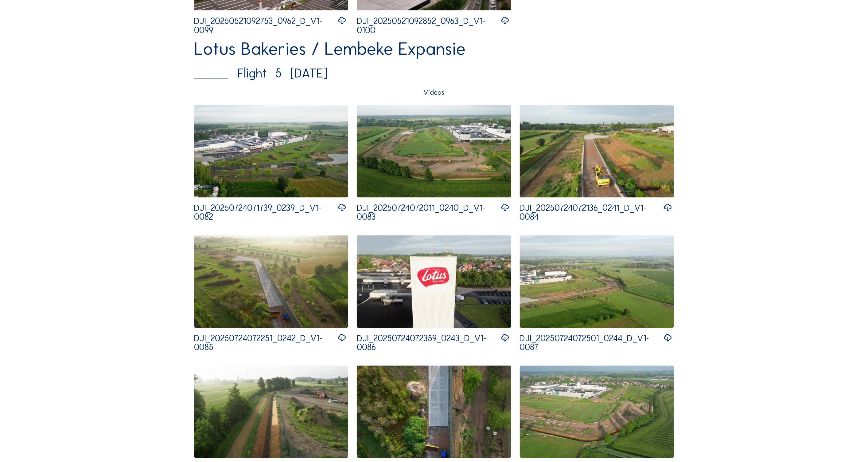 The image size is (868, 462). What do you see at coordinates (429, 25) in the screenshot?
I see `p: DJI_20250521092852_0963_D_V1-0100` at bounding box center [429, 25].